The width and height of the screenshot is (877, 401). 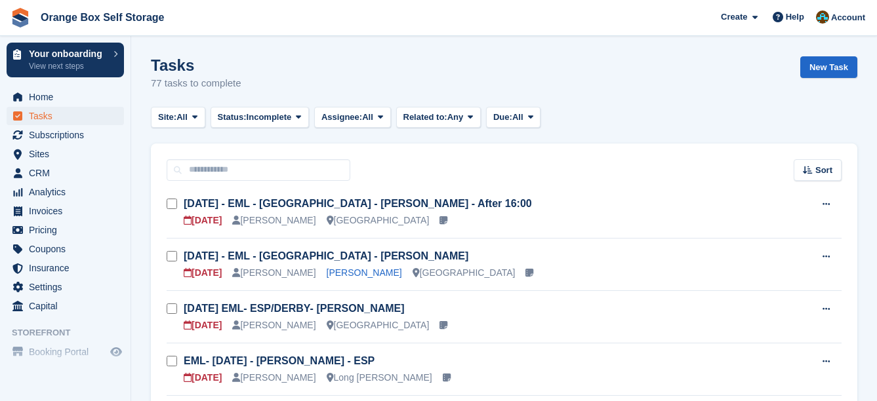 I want to click on a: Orange Box Self Storage, so click(x=102, y=17).